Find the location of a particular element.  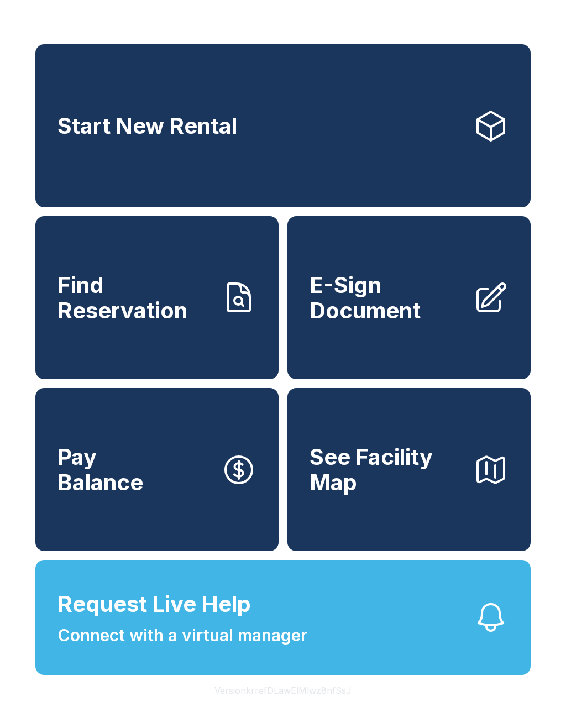

button: See Facility Map is located at coordinates (409, 470).